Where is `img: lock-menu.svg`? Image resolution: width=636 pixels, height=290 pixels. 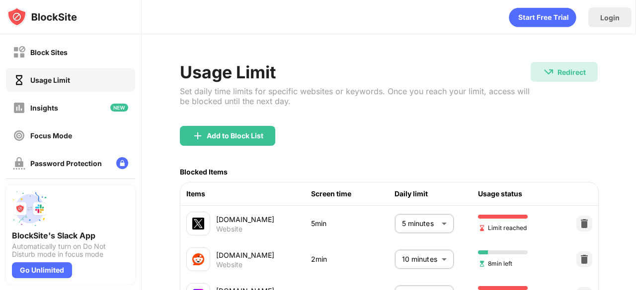
img: lock-menu.svg is located at coordinates (122, 163).